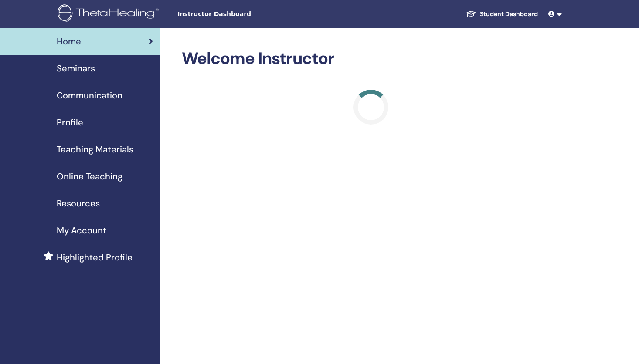 The height and width of the screenshot is (364, 639). Describe the element at coordinates (90, 177) in the screenshot. I see `span: Online Teaching` at that location.